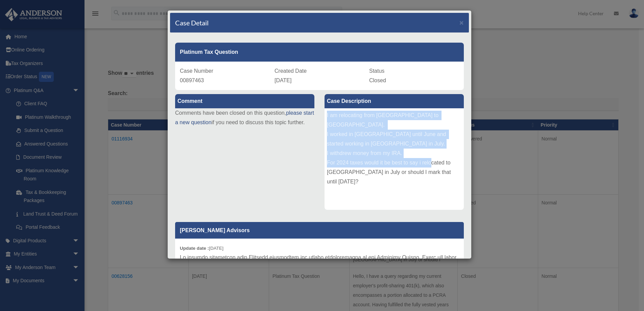 This screenshot has width=644, height=311. I want to click on label: Case Description, so click(394, 101).